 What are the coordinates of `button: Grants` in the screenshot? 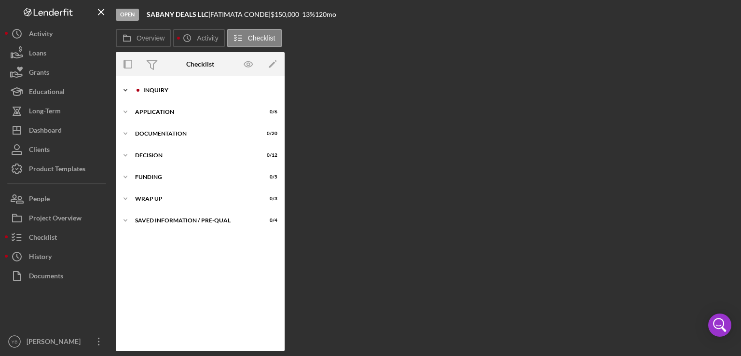 It's located at (58, 72).